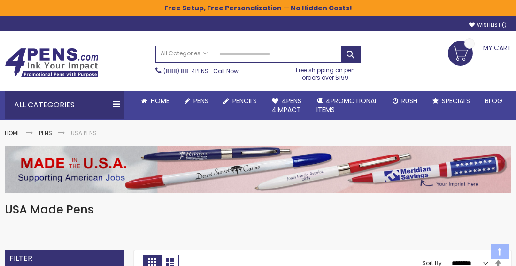 The width and height of the screenshot is (516, 266). What do you see at coordinates (52, 63) in the screenshot?
I see `img: 4Pens Custom Pens and Promotional Products` at bounding box center [52, 63].